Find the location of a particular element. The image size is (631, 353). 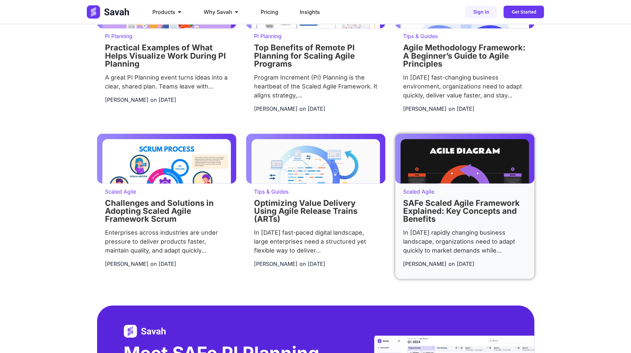

a: Practical Examples of What Helps Visualize Work During PI Planning is located at coordinates (165, 55).